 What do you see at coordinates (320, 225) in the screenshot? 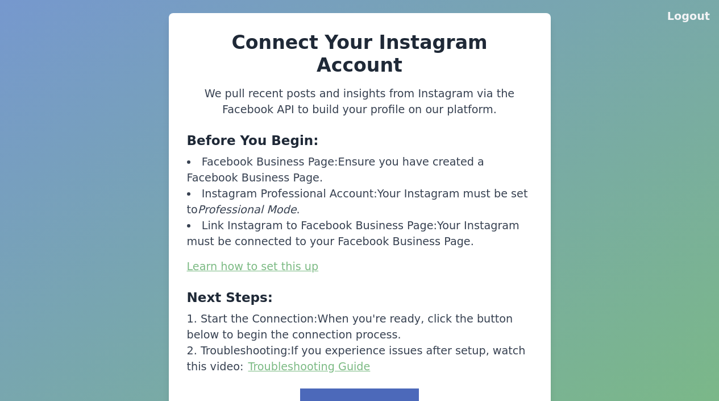
I see `span: Link Instagram to Facebook Business Page:` at bounding box center [320, 225].